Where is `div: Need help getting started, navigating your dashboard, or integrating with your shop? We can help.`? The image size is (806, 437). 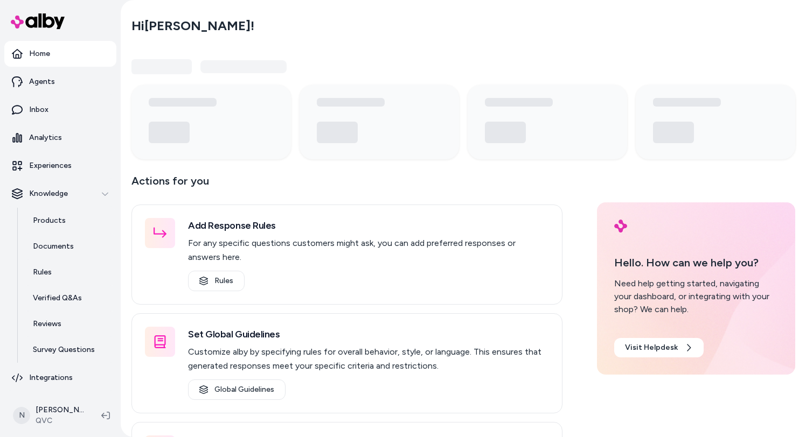 div: Need help getting started, navigating your dashboard, or integrating with your shop? We can help. is located at coordinates (696, 297).